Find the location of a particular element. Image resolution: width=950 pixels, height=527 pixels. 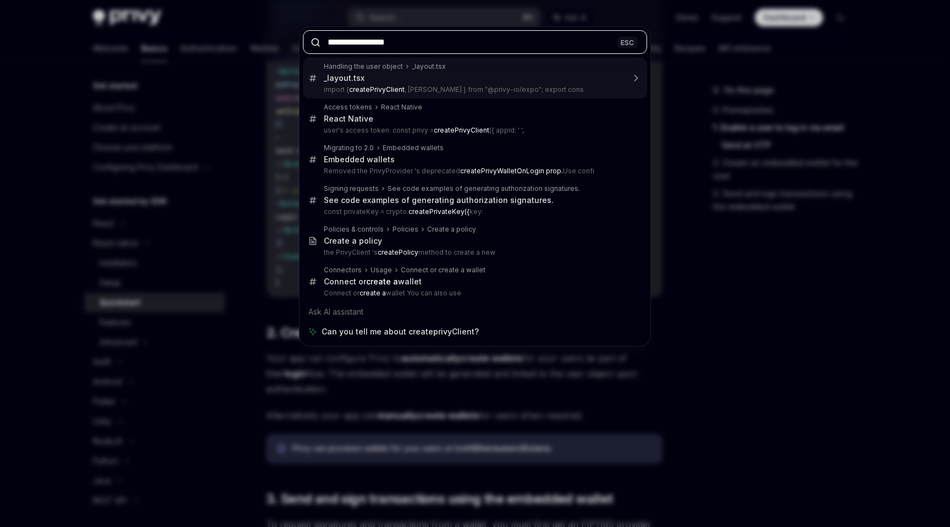

p: Removed the PrivyProvider 's deprecated Use confi is located at coordinates (474, 171).